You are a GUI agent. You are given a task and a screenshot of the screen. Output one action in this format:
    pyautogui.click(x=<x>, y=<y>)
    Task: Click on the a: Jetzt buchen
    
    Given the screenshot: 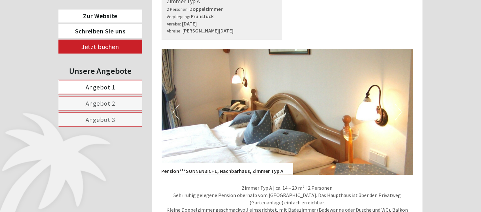 What is the action you would take?
    pyautogui.click(x=100, y=47)
    